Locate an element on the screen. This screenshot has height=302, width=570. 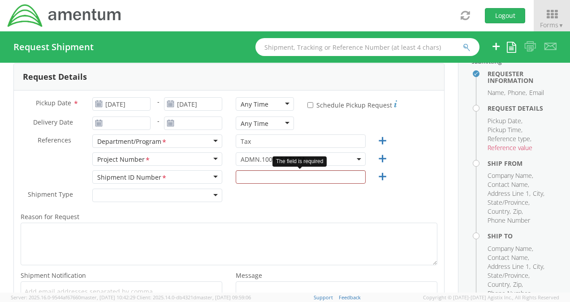
span: Server: 2025.16.0-9544af67660 is located at coordinates (73, 297).